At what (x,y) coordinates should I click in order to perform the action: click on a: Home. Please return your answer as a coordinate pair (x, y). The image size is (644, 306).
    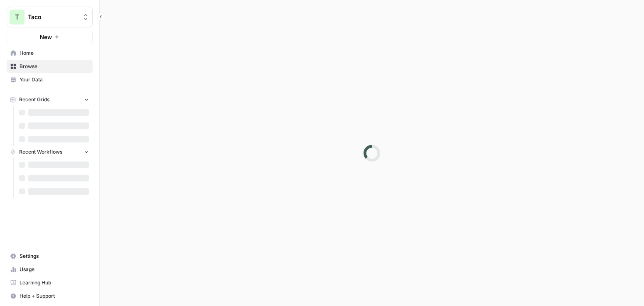
    Looking at the image, I should click on (49, 53).